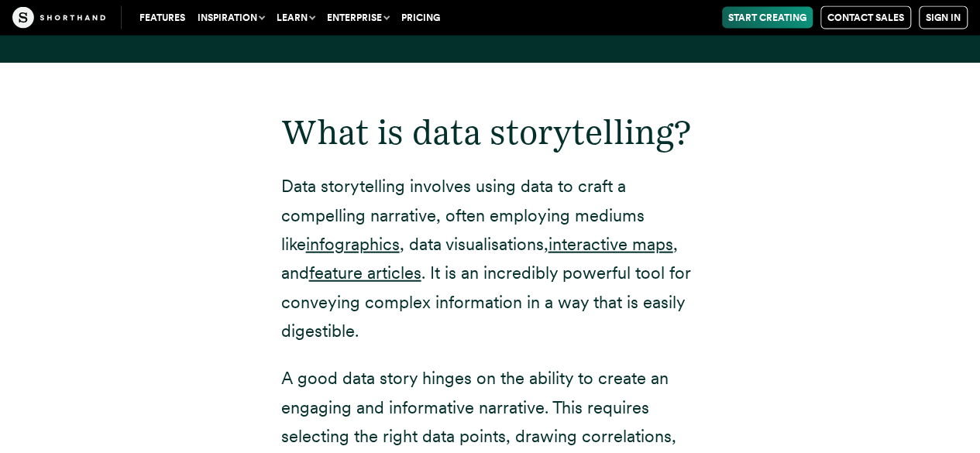 The width and height of the screenshot is (980, 453). What do you see at coordinates (295, 18) in the screenshot?
I see `button: Learn` at bounding box center [295, 18].